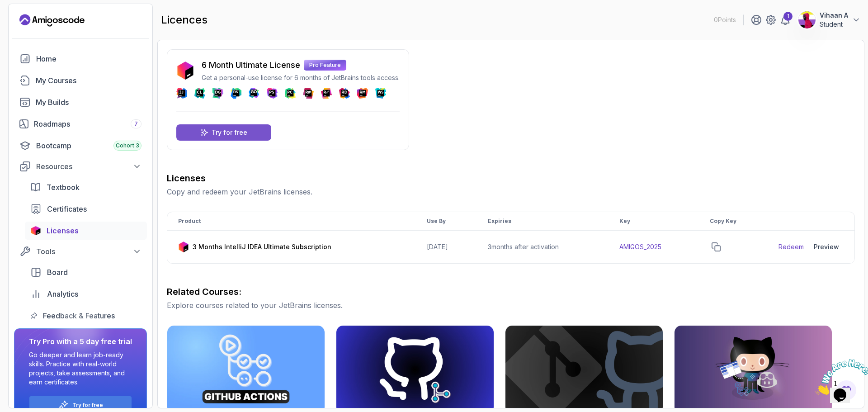 The width and height of the screenshot is (868, 412). Describe the element at coordinates (78, 316) in the screenshot. I see `span: Feedback & Features` at that location.